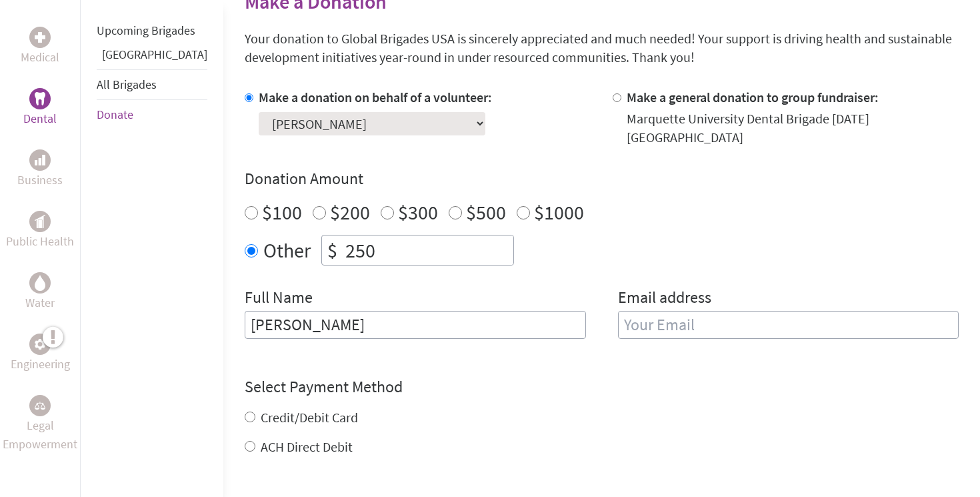 The height and width of the screenshot is (497, 980). Describe the element at coordinates (40, 169) in the screenshot. I see `a: BusinessBusiness` at that location.